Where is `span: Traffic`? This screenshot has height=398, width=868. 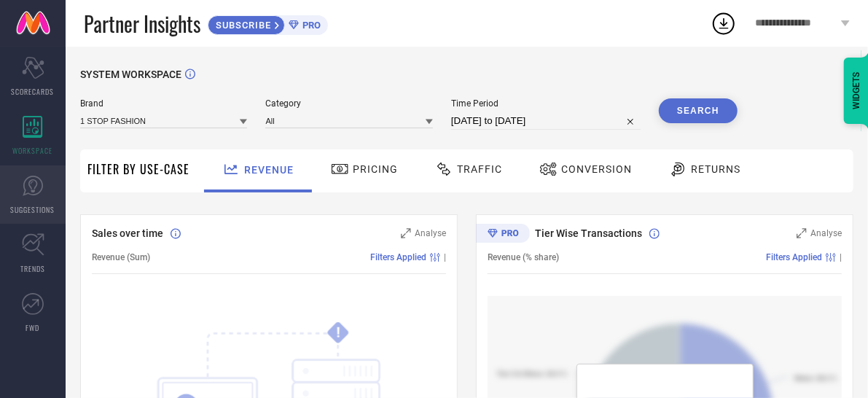
span: Traffic is located at coordinates (479, 169).